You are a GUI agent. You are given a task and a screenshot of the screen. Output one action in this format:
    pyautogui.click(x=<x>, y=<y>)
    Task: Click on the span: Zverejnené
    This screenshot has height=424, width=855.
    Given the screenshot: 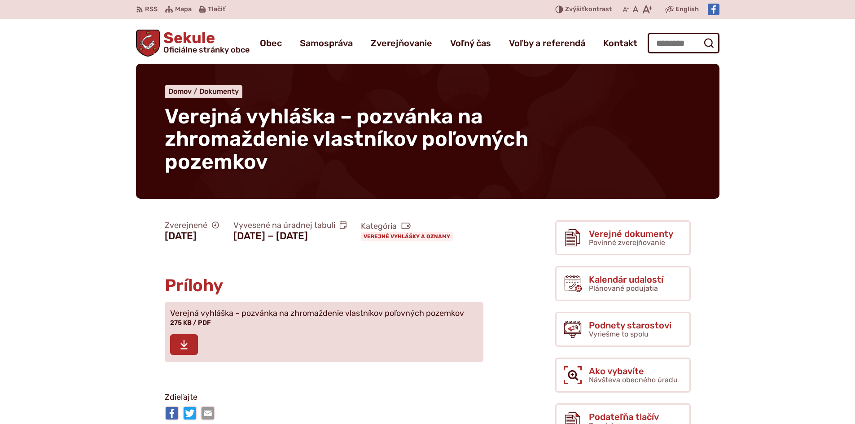 What is the action you would take?
    pyautogui.click(x=192, y=225)
    